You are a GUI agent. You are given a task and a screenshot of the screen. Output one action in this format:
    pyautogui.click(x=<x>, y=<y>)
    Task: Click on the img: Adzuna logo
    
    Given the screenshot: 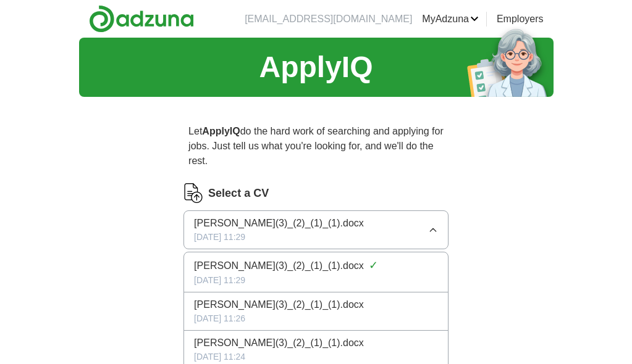 What is the action you would take?
    pyautogui.click(x=142, y=19)
    